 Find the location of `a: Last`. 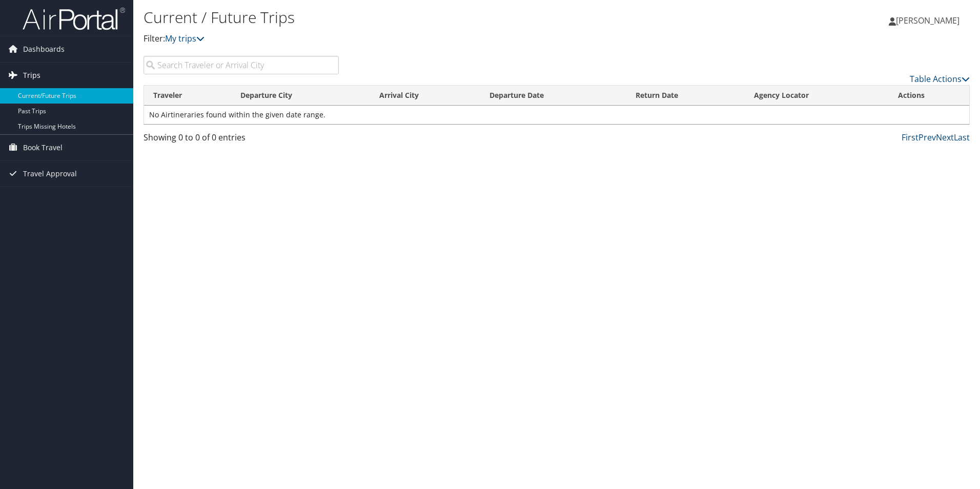

a: Last is located at coordinates (962, 137).